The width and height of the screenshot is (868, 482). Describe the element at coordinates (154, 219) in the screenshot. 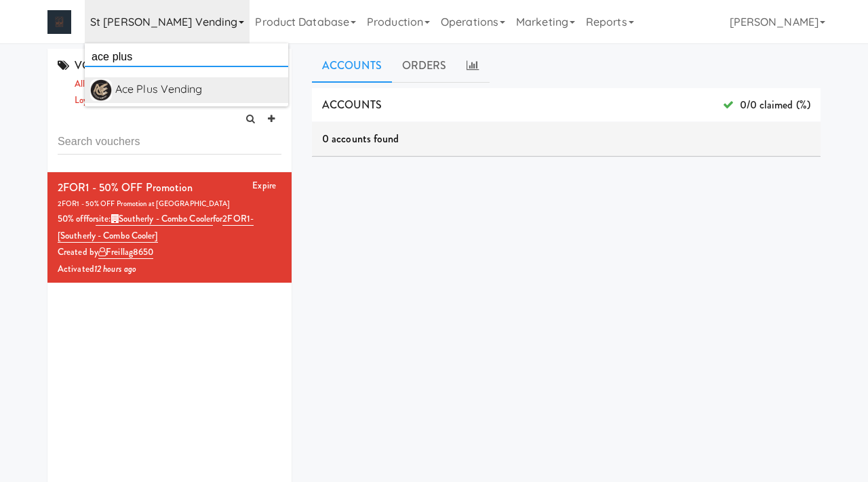

I see `a: site:Southerly - Combo Cooler` at that location.